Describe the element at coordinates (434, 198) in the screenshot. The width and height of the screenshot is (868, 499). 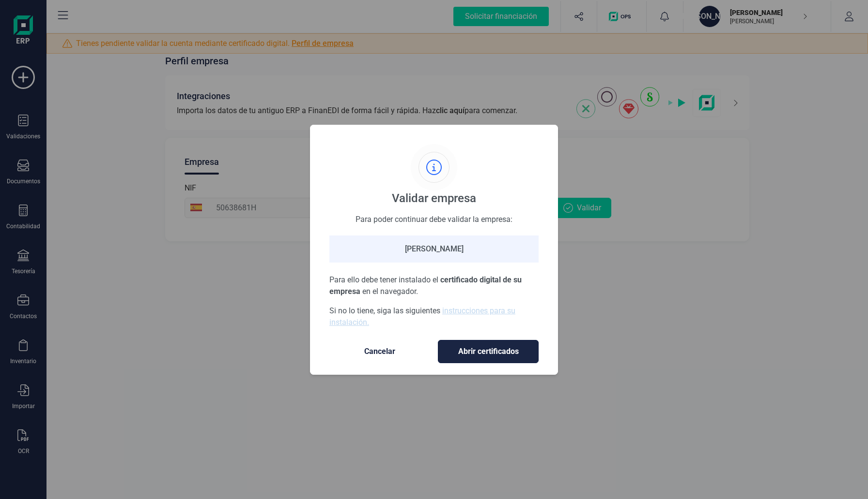
I see `div: Validar empresa` at that location.